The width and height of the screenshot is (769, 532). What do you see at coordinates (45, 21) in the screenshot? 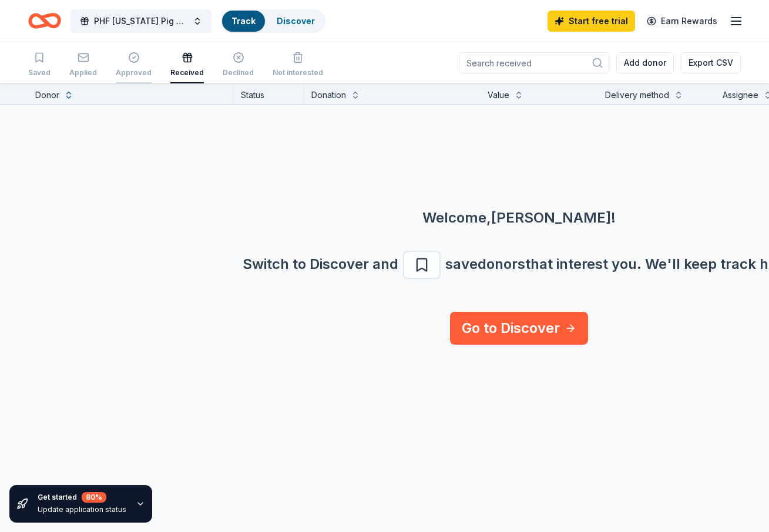
I see `a: Home` at bounding box center [45, 21].